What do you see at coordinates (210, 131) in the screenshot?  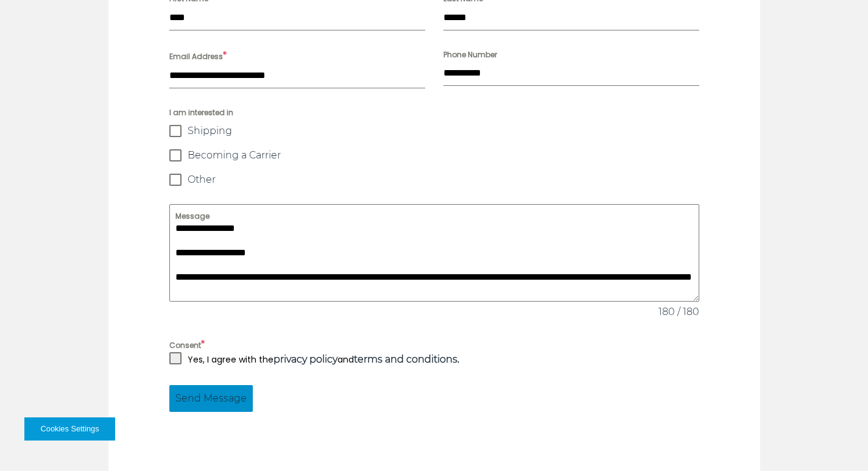 I see `span: Shipping` at bounding box center [210, 131].